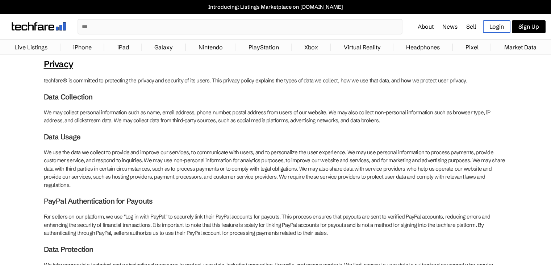  What do you see at coordinates (58, 64) in the screenshot?
I see `span: Privacy` at bounding box center [58, 64].